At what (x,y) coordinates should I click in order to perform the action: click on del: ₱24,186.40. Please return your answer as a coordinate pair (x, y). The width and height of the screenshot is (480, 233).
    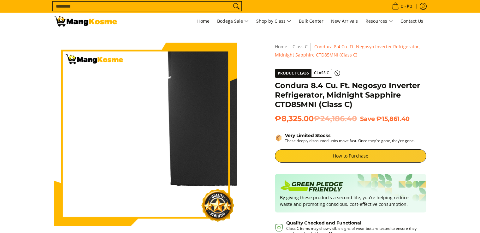
    Looking at the image, I should click on (335, 119).